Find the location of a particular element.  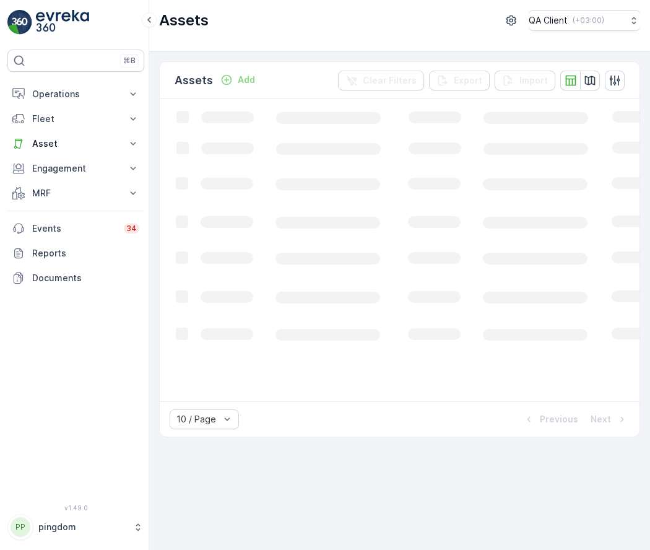

button: Operations is located at coordinates (76, 94).